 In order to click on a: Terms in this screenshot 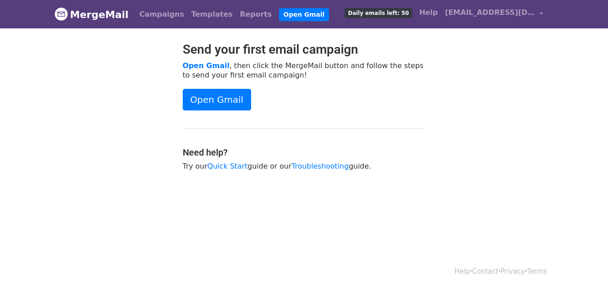, I will do `click(537, 271)`.